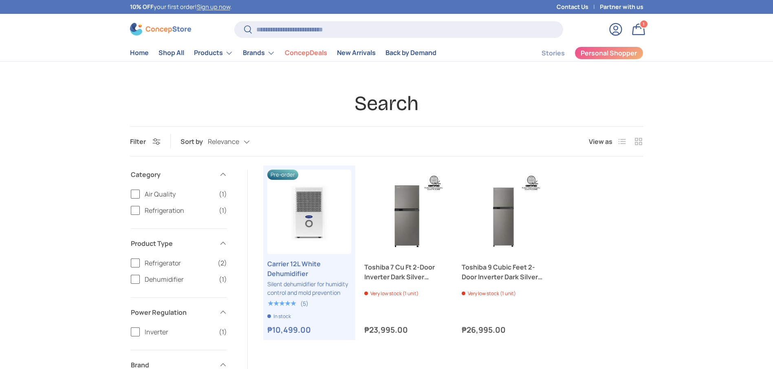  What do you see at coordinates (181, 7) in the screenshot?
I see `p: your first order! .` at bounding box center [181, 7].